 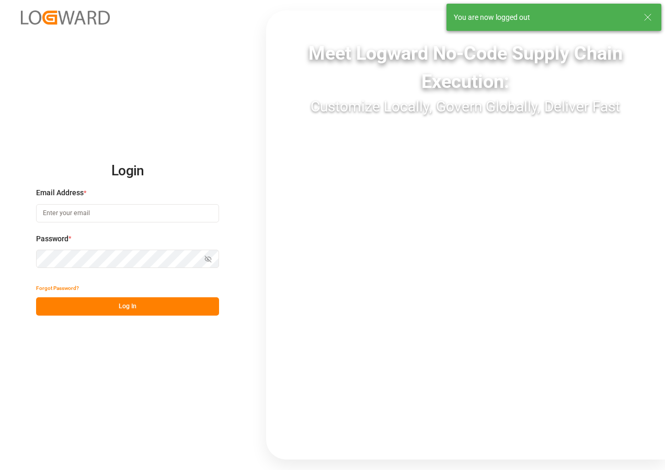 I want to click on div: Customize Locally, Govern Globally, Deliver Fast, so click(x=466, y=107).